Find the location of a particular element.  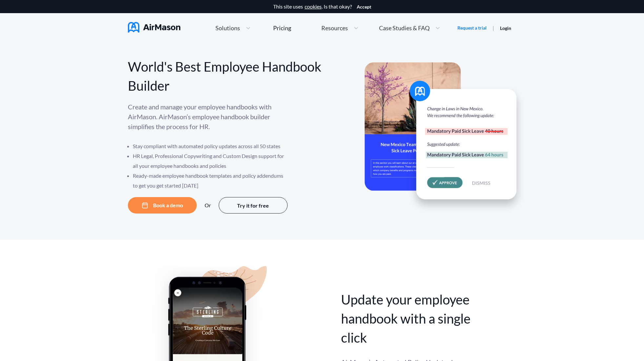

span: Case Studies & FAQ is located at coordinates (405, 28).